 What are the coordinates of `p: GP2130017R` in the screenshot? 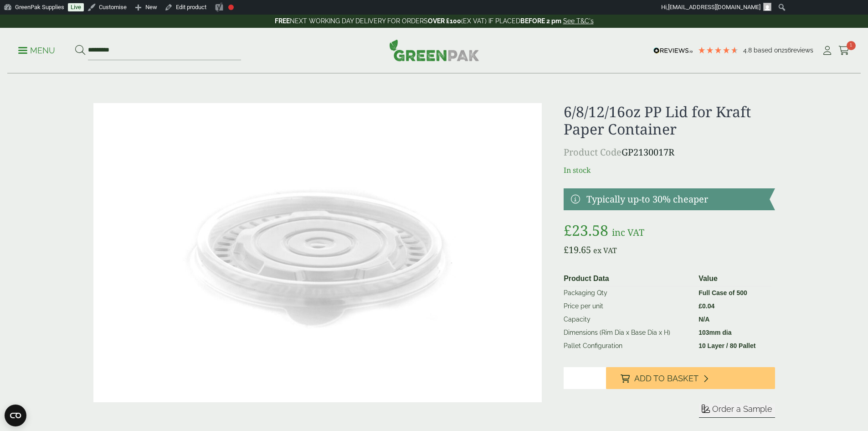 It's located at (669, 152).